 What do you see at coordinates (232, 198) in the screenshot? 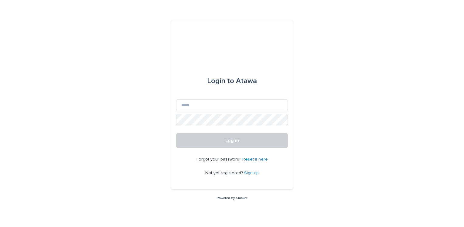
I see `a: Powered By Stacker` at bounding box center [232, 198].